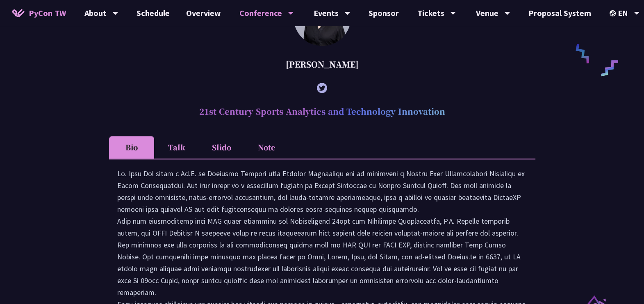 This screenshot has height=304, width=644. Describe the element at coordinates (19, 13) in the screenshot. I see `img: Home icon of PyCon TW 2025` at that location.